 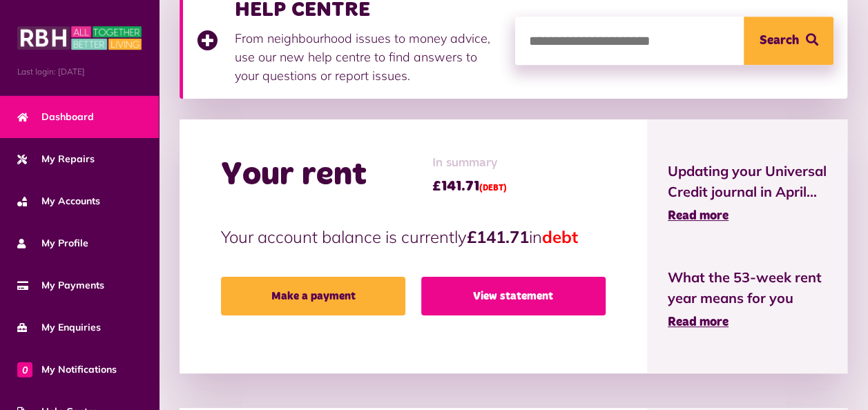 I want to click on span: Search, so click(x=779, y=41).